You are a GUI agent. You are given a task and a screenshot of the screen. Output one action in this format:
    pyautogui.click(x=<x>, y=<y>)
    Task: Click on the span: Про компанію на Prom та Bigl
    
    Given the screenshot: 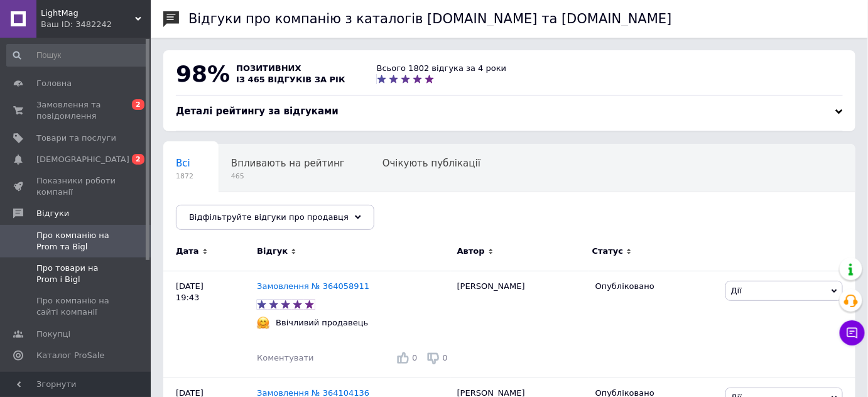 What is the action you would take?
    pyautogui.click(x=76, y=242)
    